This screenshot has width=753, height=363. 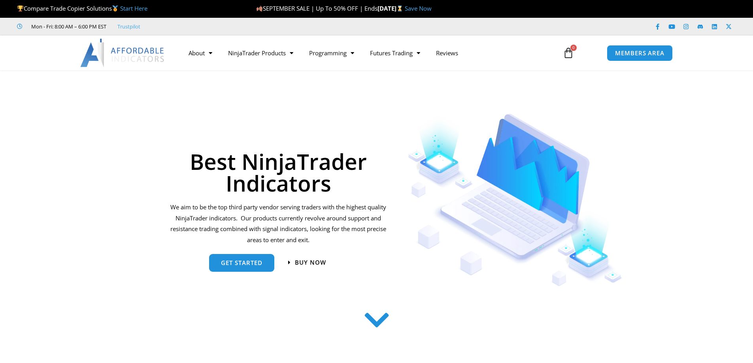 I want to click on a: get started, so click(x=242, y=263).